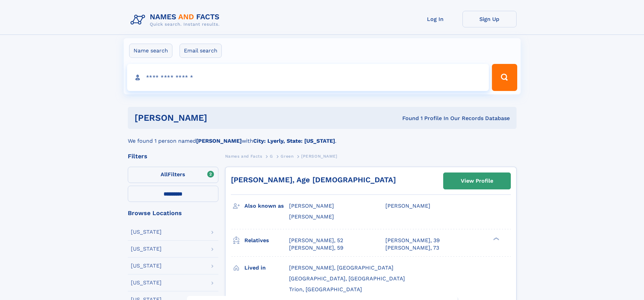 The image size is (644, 300). I want to click on a: Sign Up, so click(489, 19).